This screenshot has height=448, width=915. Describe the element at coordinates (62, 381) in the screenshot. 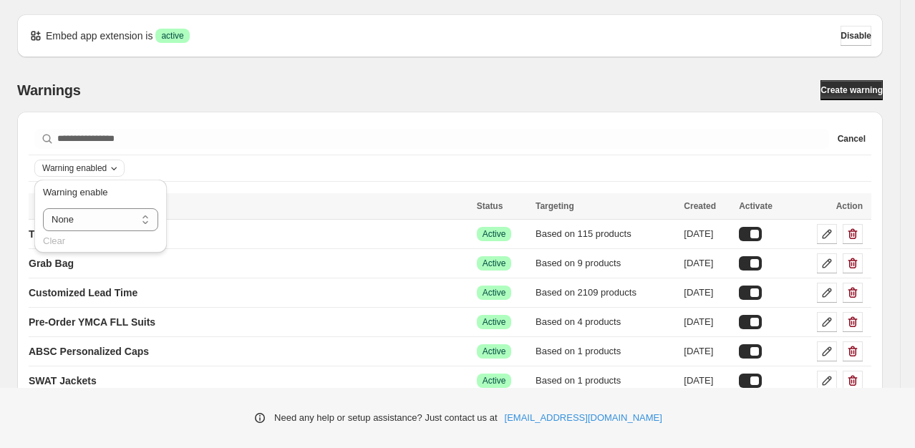

I see `p: SWAT Jackets` at that location.